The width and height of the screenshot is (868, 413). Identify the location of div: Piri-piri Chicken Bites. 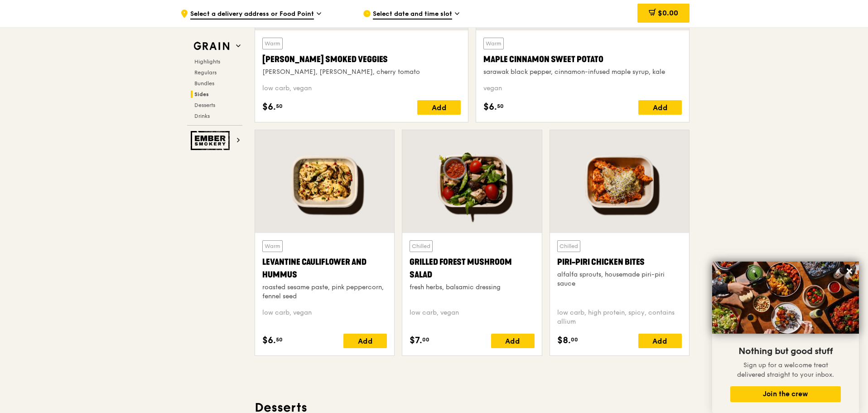
(619, 262).